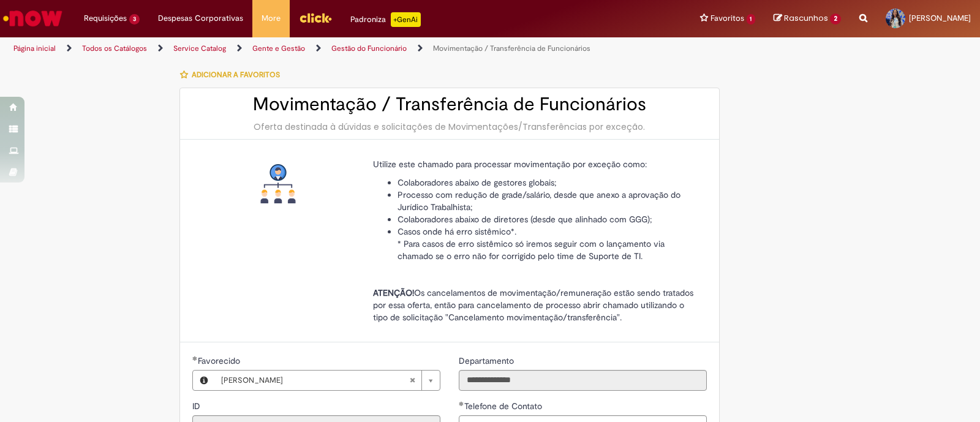 This screenshot has width=980, height=422. What do you see at coordinates (539, 201) in the screenshot?
I see `span: Processo com redução de grade/salário, desde que anexo a aprovação do Jurídico Trabalhista;` at bounding box center [539, 201].